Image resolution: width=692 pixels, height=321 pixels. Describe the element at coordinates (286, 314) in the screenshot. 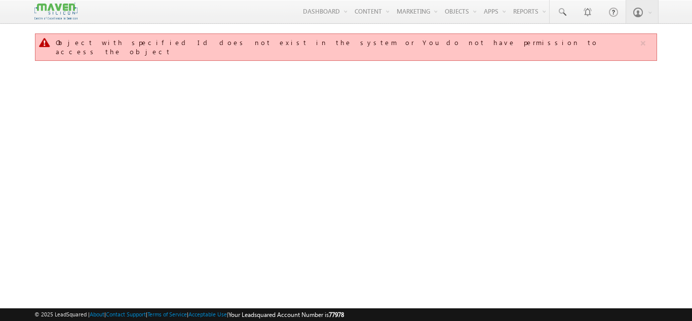

I see `span: Your Leadsquared Account Number is` at that location.